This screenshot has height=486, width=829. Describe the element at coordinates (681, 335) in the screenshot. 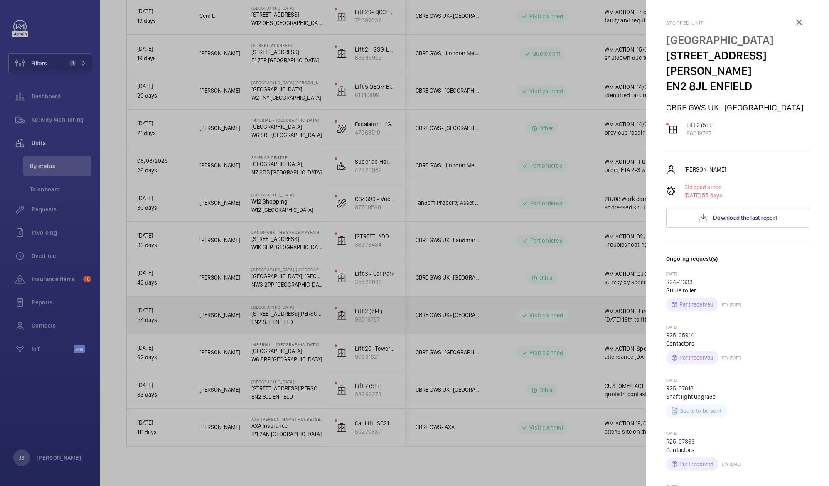

I see `a: R25-05914` at that location.